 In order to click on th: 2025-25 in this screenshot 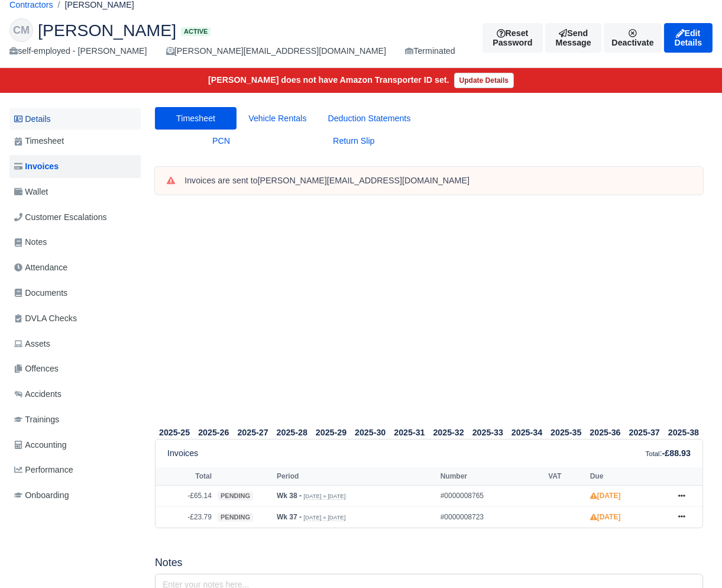, I will do `click(174, 432)`.